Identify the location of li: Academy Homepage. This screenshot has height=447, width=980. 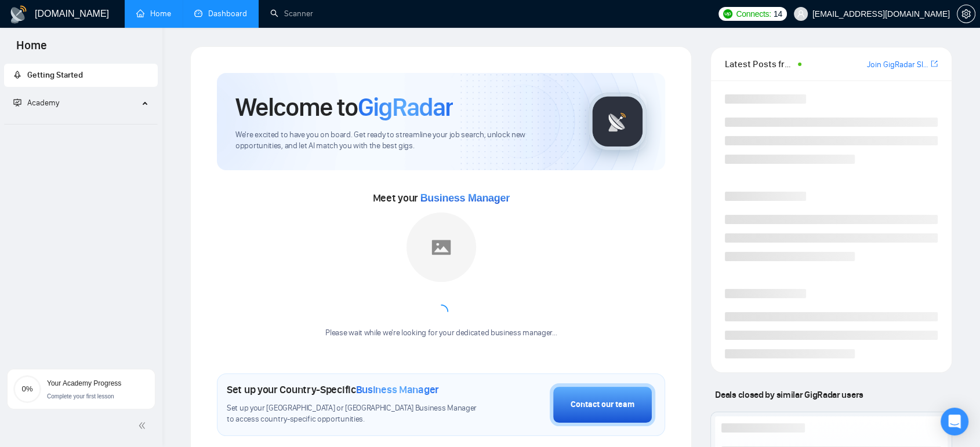
(81, 123).